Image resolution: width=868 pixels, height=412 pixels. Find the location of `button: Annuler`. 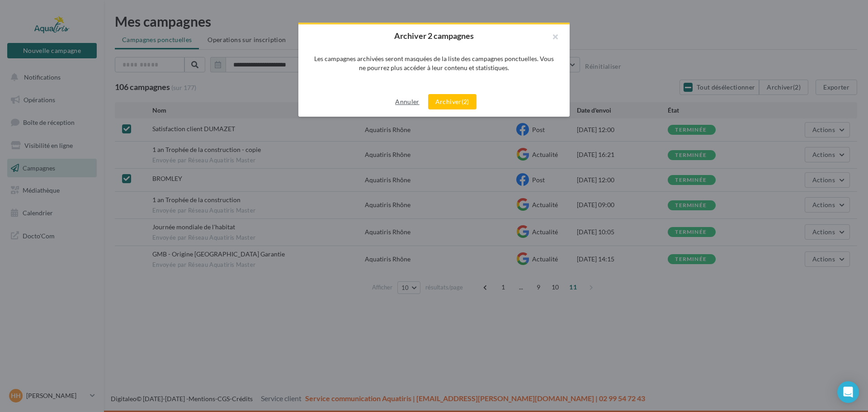

button: Annuler is located at coordinates (407, 102).